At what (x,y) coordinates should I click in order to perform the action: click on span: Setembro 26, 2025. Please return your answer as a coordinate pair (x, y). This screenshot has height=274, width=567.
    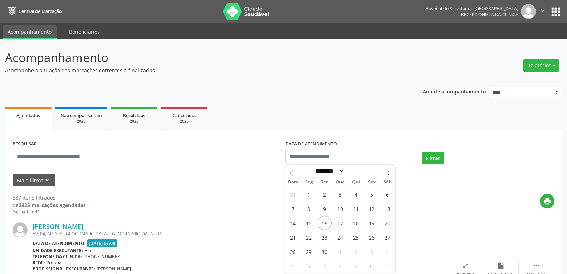
    Looking at the image, I should click on (371, 237).